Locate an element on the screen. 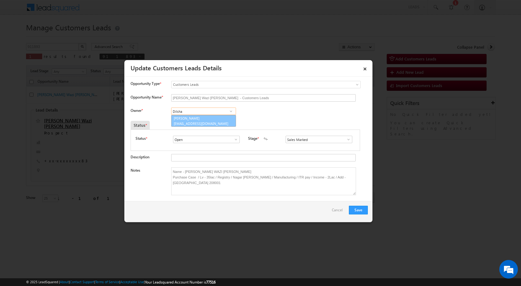 The image size is (521, 286). a: Acceptable Use is located at coordinates (132, 282).